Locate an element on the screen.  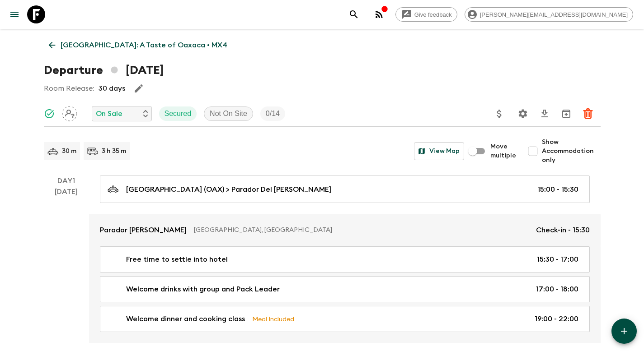
a: Welcome dinner and cooking classMeal Included19:00 - 22:00 is located at coordinates (345, 319).